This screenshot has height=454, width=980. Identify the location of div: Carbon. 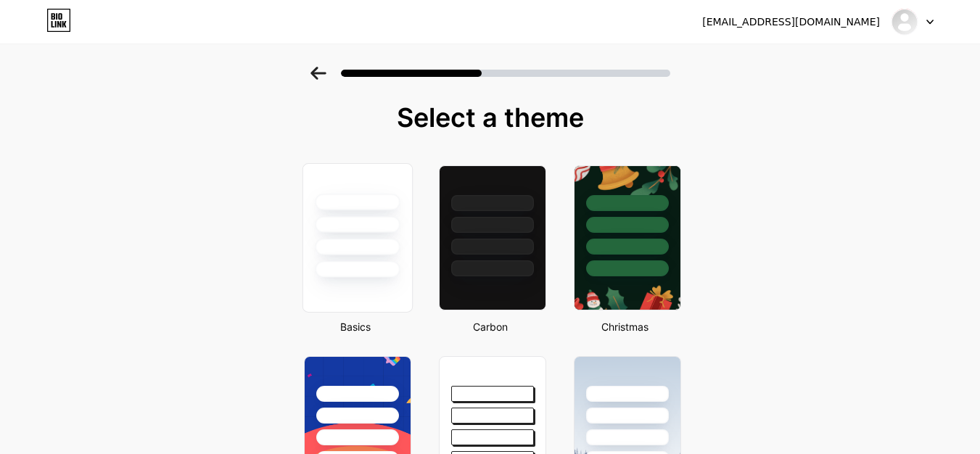
(490, 327).